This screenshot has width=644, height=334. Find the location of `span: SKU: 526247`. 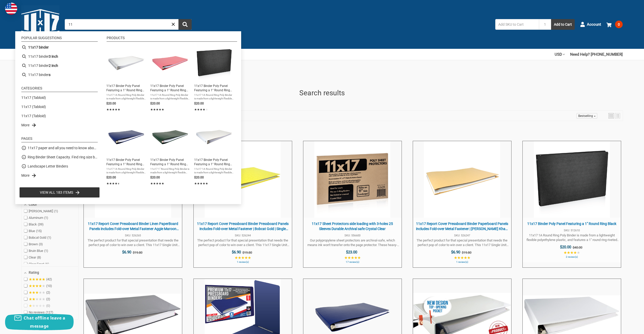

span: SKU: 526247 is located at coordinates (462, 235).